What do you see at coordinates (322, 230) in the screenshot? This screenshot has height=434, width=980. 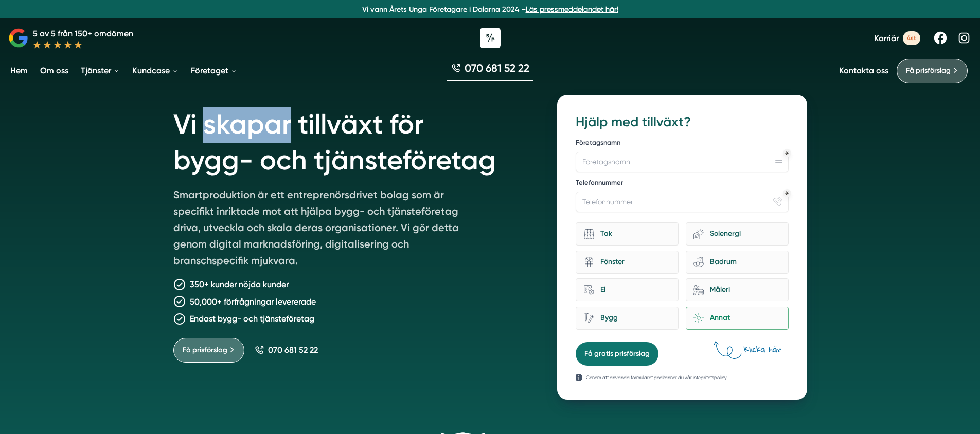 I see `p: Smartproduktion är ett entreprenörsdrivet bolag som är specifikt inriktade mot att hjälpa bygg- o...` at bounding box center [322, 230].